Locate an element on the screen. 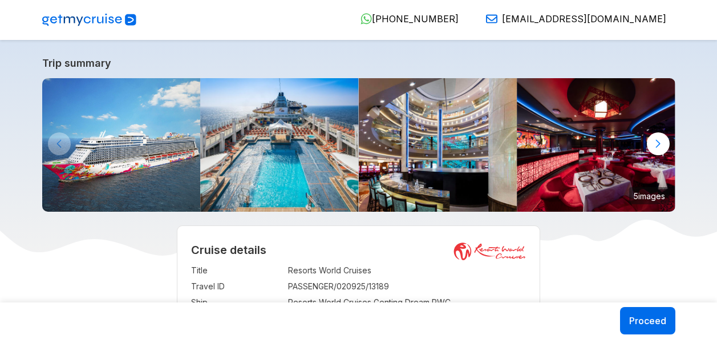  a: Trip summary is located at coordinates (359, 63).